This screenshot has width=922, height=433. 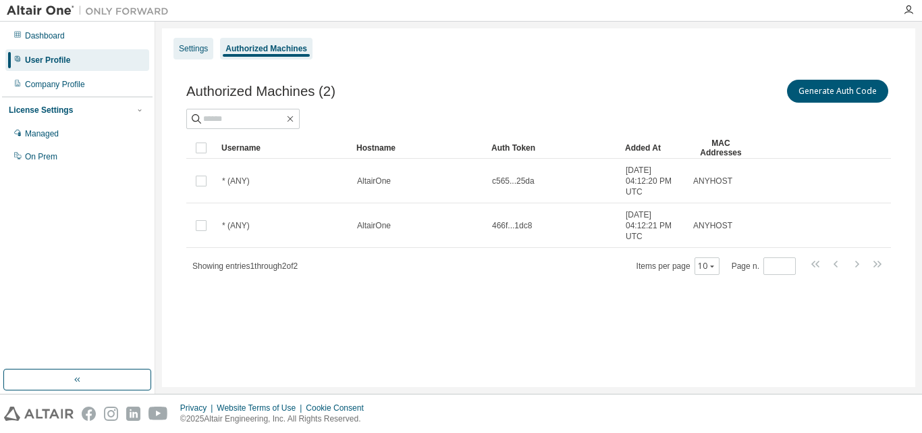 I want to click on img: facebook.svg, so click(x=88, y=413).